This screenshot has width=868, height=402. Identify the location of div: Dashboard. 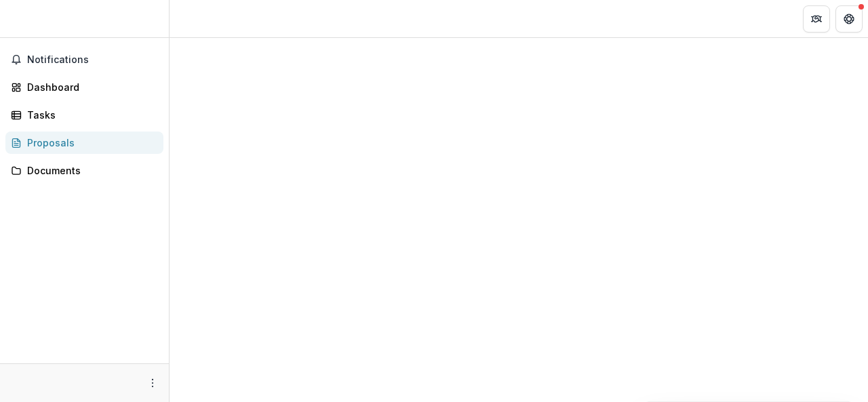
(90, 86).